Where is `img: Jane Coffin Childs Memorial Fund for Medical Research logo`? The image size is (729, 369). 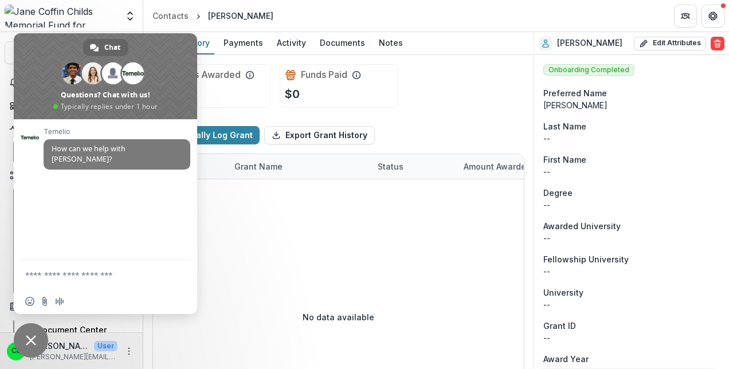 img: Jane Coffin Childs Memorial Fund for Medical Research logo is located at coordinates (61, 16).